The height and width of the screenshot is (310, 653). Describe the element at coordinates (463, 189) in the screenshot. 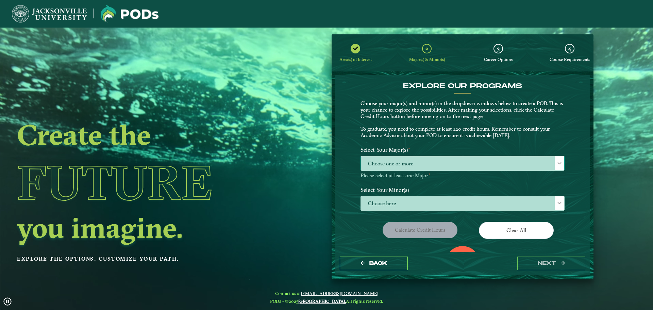

I see `label: Select Your Minor(s)` at that location.